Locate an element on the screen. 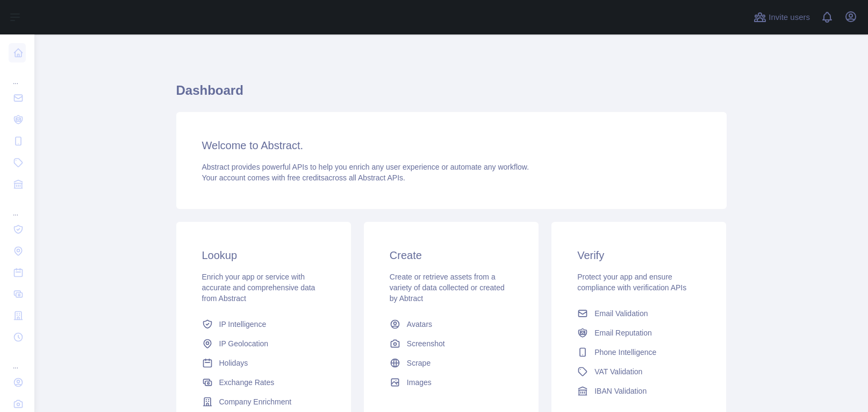 This screenshot has width=868, height=412. a: Exchange Rates is located at coordinates (264, 382).